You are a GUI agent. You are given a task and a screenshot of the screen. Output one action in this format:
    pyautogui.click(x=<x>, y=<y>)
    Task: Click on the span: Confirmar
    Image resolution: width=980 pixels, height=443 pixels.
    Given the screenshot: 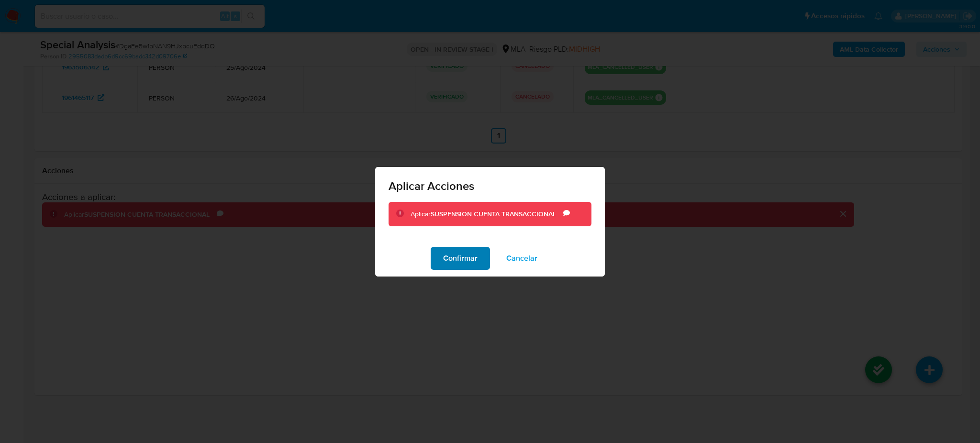 What is the action you would take?
    pyautogui.click(x=461, y=259)
    